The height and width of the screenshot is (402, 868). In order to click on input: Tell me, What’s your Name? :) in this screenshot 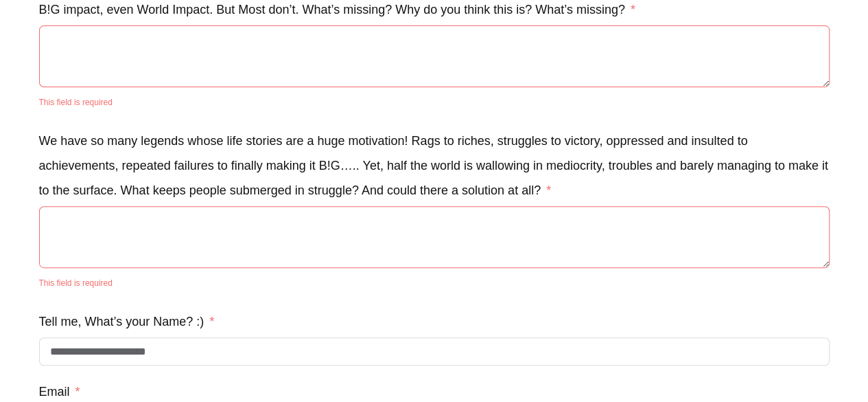, I will do `click(435, 351)`.